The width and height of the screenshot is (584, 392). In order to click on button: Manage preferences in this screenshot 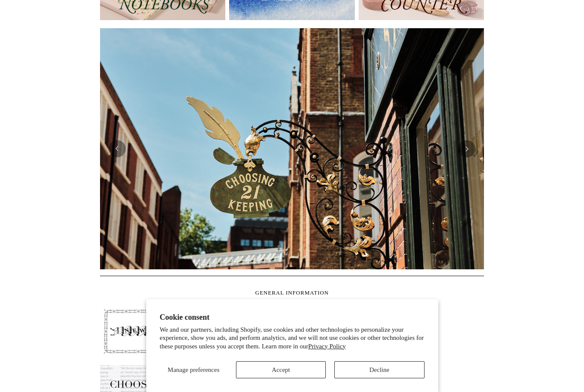, I will do `click(193, 370)`.